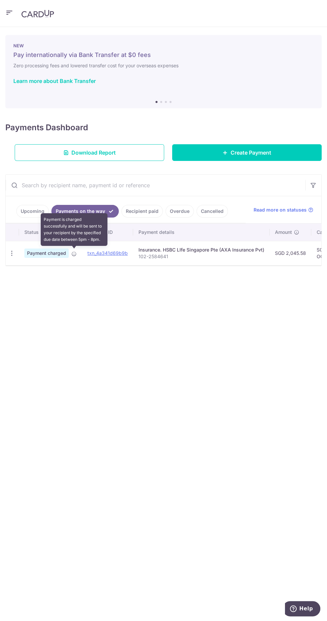  I want to click on div: Payment is charged successfully and will be sent to your recipient by the specified due date betw..., so click(74, 230).